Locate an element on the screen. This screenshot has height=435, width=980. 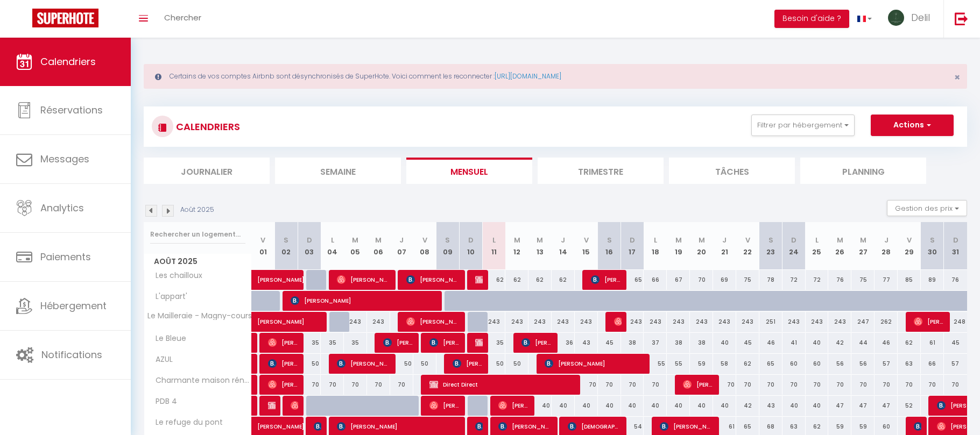
div: 52 is located at coordinates (910, 406).